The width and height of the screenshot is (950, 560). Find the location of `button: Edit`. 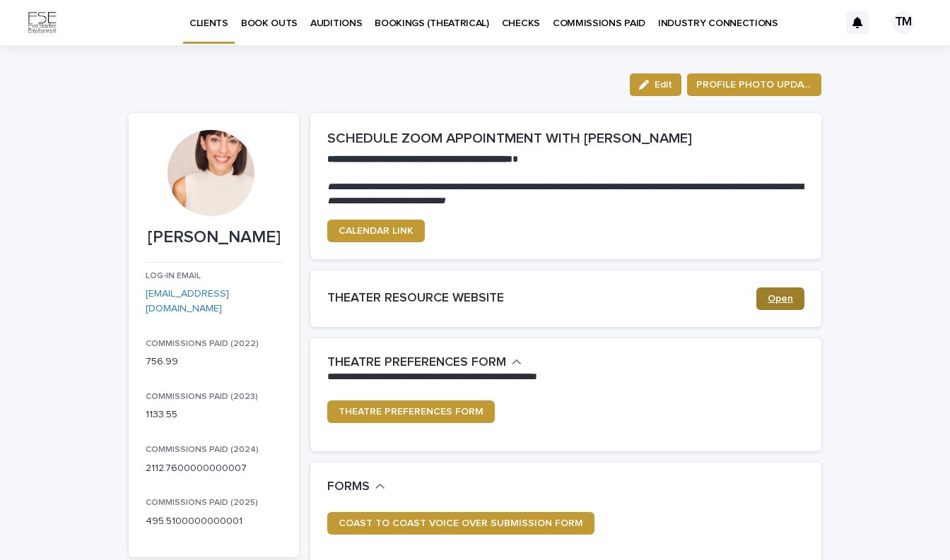

button: Edit is located at coordinates (655, 85).